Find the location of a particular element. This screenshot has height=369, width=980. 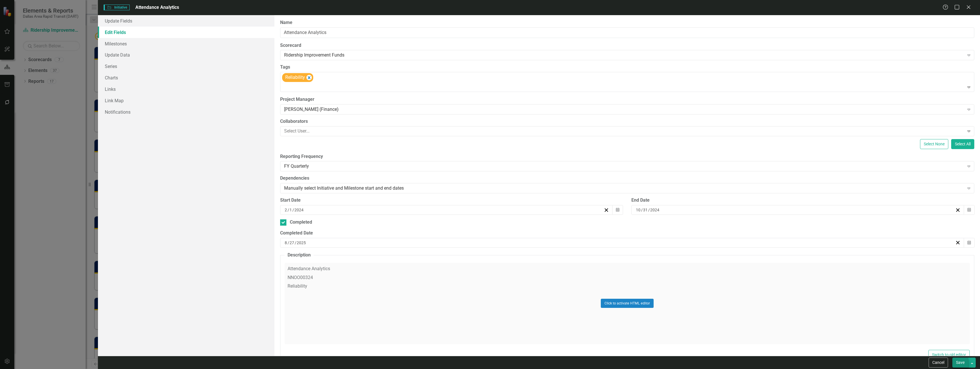

a: Edit Fields is located at coordinates (186, 32).